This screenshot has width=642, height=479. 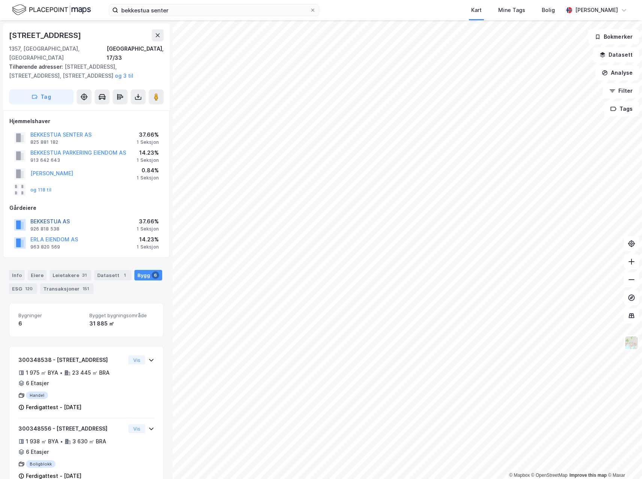 What do you see at coordinates (477, 10) in the screenshot?
I see `div: Kart` at bounding box center [477, 10].